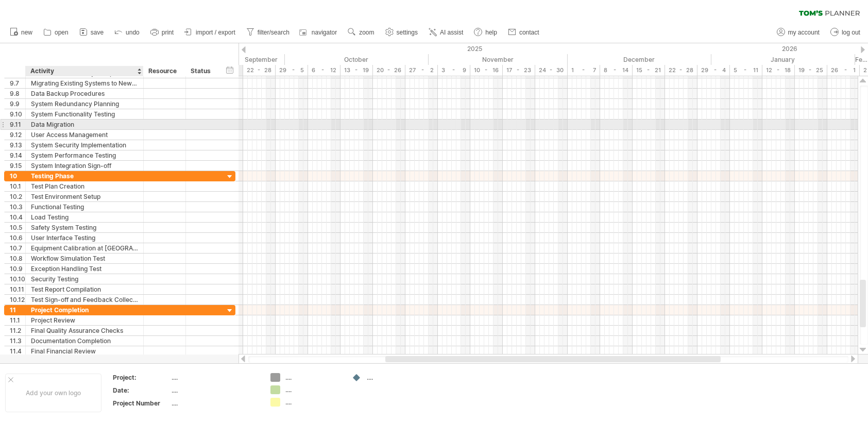  Describe the element at coordinates (141, 403) in the screenshot. I see `div: Project Number` at that location.